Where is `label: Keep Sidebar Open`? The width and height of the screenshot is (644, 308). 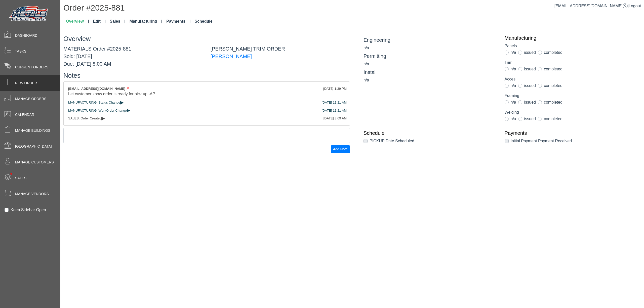 label: Keep Sidebar Open is located at coordinates (28, 210).